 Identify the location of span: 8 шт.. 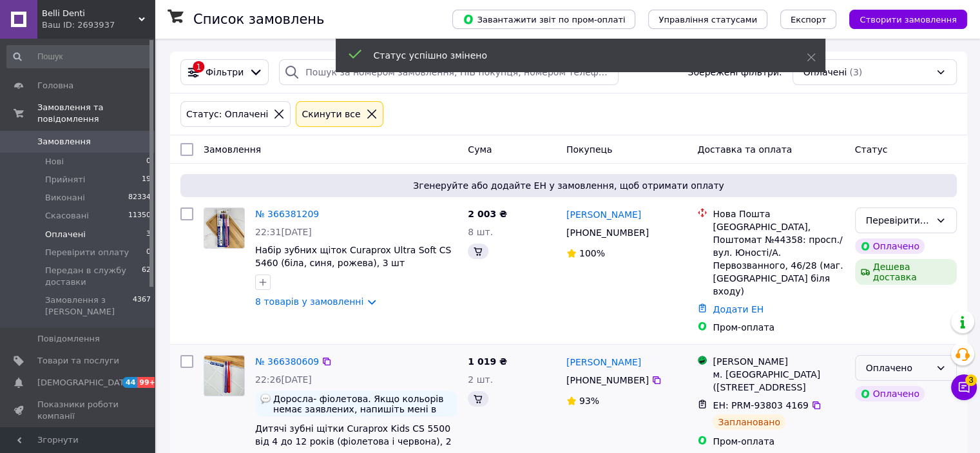
(480, 232).